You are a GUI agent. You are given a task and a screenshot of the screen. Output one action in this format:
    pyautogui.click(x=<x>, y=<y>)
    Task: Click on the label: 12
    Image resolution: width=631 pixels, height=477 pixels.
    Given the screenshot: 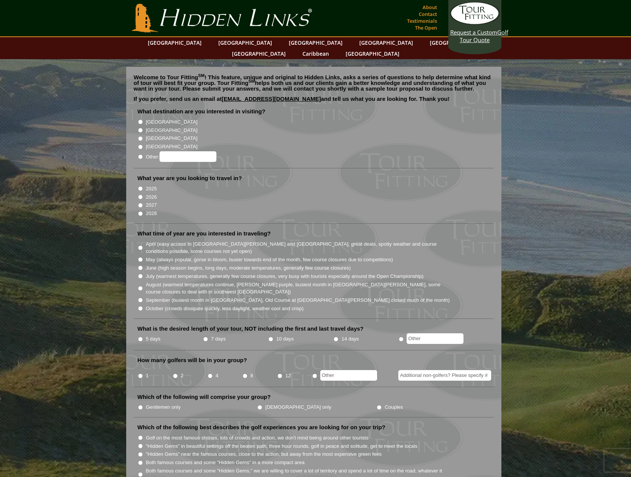 What is the action you would take?
    pyautogui.click(x=288, y=375)
    